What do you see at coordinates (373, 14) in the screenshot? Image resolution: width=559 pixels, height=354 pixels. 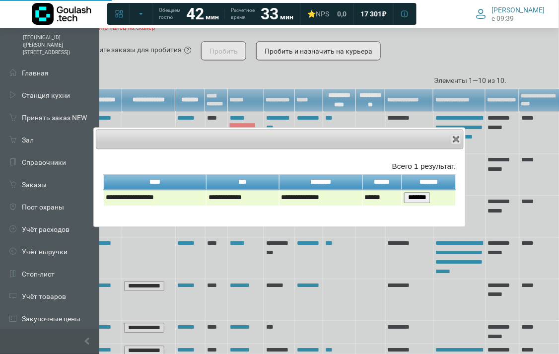 I see `a: 17 301 ₽` at bounding box center [373, 14].